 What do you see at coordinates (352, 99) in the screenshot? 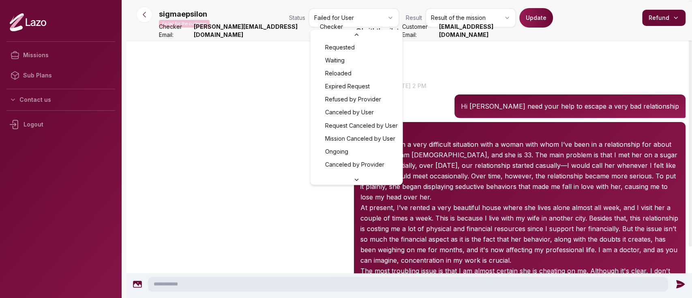
I see `span: Refused by Provider` at bounding box center [352, 99].